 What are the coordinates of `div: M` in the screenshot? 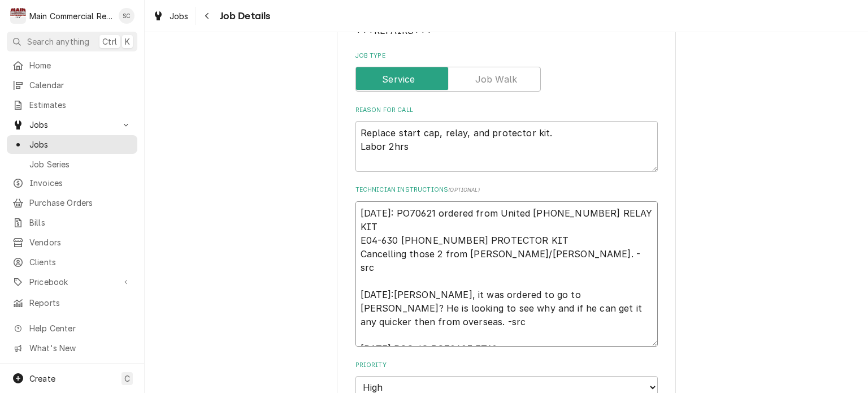 It's located at (18, 16).